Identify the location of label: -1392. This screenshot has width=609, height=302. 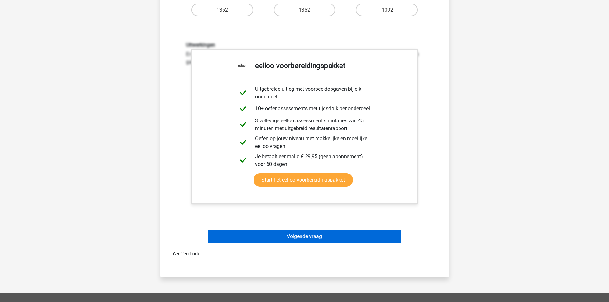
(387, 10).